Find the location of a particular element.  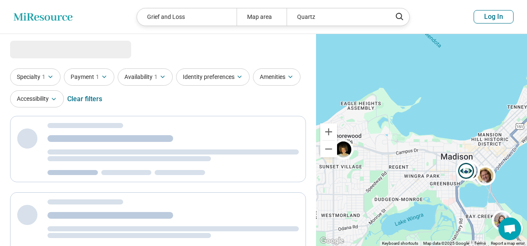

button: Accessibility is located at coordinates (37, 99).